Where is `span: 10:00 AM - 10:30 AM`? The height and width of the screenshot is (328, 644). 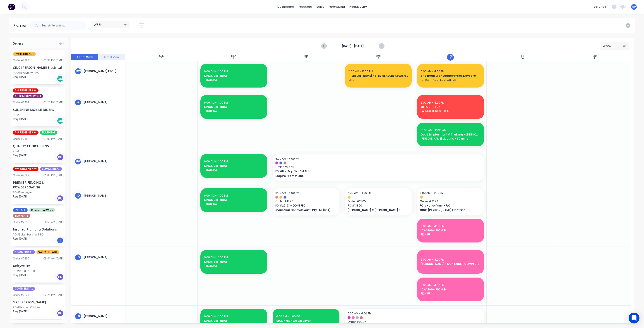
span: 10:00 AM - 10:30 AM is located at coordinates (433, 130).